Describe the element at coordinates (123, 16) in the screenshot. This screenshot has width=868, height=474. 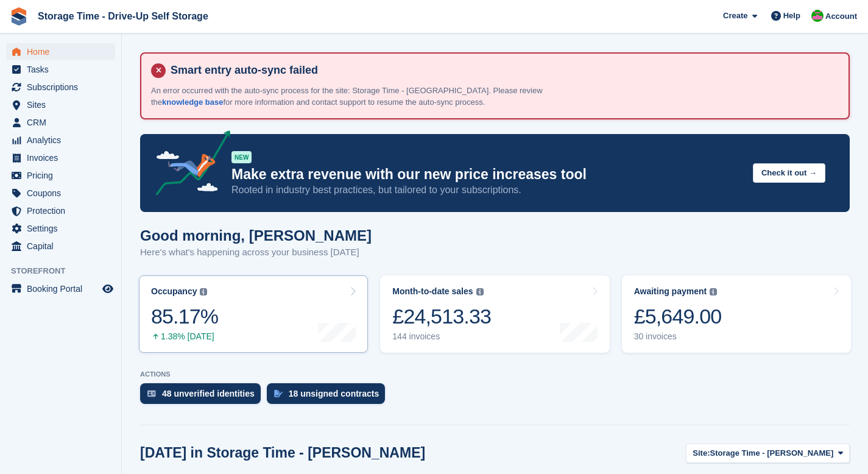
I see `a: Storage Time - Drive-Up Self Storage` at that location.